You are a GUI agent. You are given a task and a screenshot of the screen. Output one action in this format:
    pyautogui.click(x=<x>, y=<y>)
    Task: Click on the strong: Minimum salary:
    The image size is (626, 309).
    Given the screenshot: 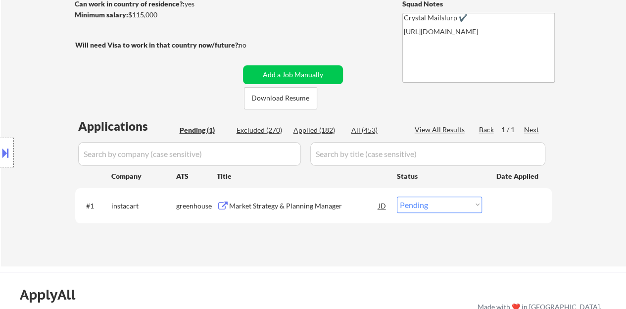 What is the action you would take?
    pyautogui.click(x=101, y=14)
    